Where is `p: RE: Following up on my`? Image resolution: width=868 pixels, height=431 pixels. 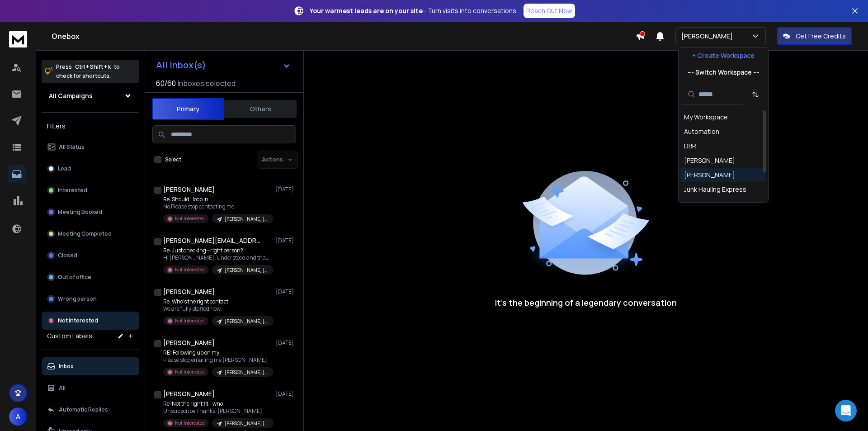
p: RE: Following up on my is located at coordinates (218, 353).